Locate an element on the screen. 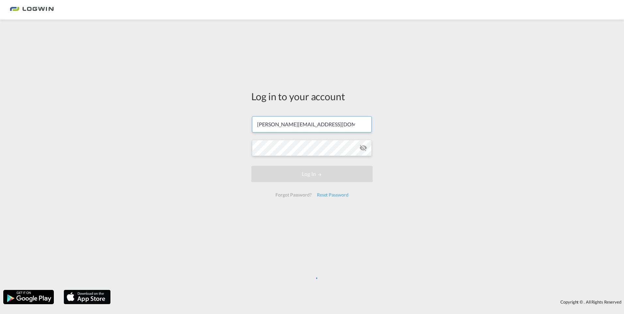 The image size is (624, 314). div: Forgot Password? is located at coordinates (293, 195).